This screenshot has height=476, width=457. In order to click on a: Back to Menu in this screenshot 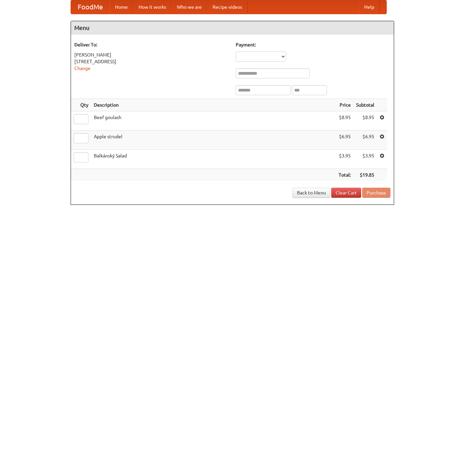, I will do `click(311, 193)`.